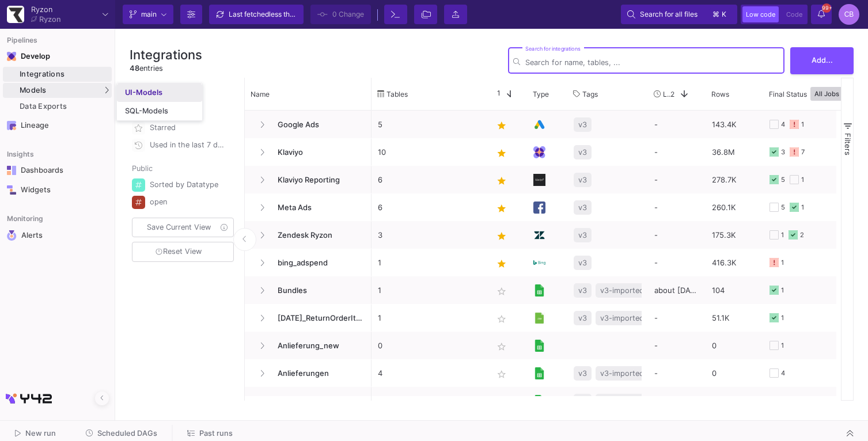 Image resolution: width=868 pixels, height=441 pixels. Describe the element at coordinates (734, 180) in the screenshot. I see `div: 278.7K` at that location.